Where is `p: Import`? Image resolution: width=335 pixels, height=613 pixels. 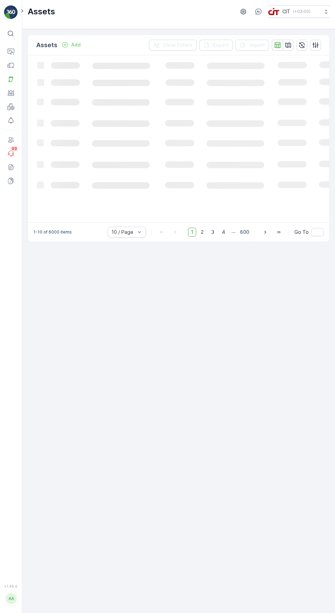
p: Import is located at coordinates (257, 45).